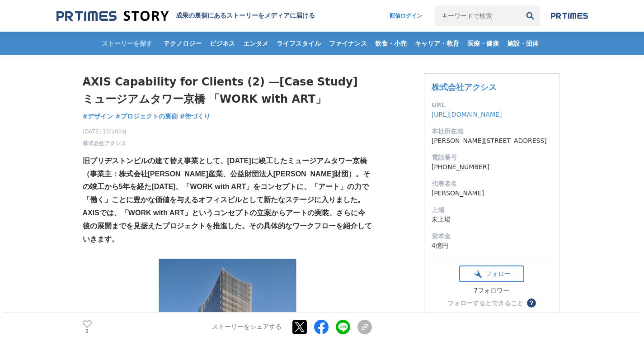  I want to click on div: 7フォロワー, so click(492, 291).